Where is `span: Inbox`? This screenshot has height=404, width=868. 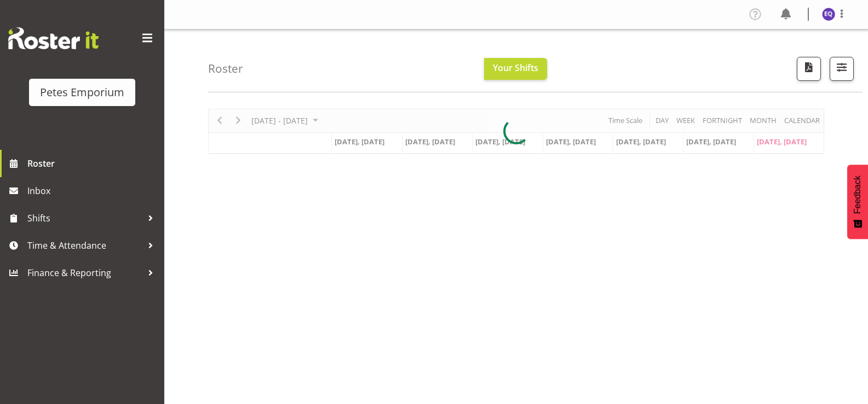
span: Inbox is located at coordinates (93, 191).